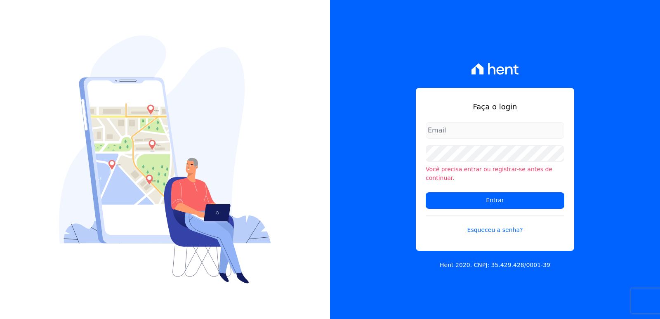 The image size is (660, 319). I want to click on input: Email, so click(495, 130).